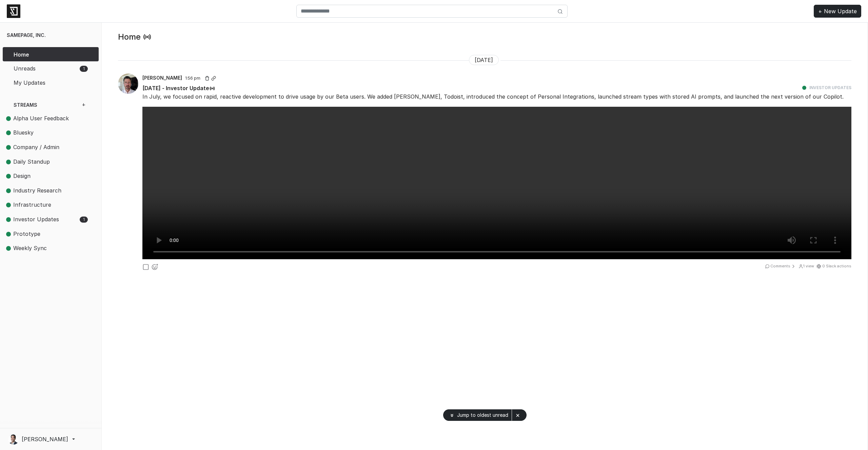 This screenshot has height=450, width=868. What do you see at coordinates (477, 415) in the screenshot?
I see `button: Jump to oldest unread` at bounding box center [477, 415].